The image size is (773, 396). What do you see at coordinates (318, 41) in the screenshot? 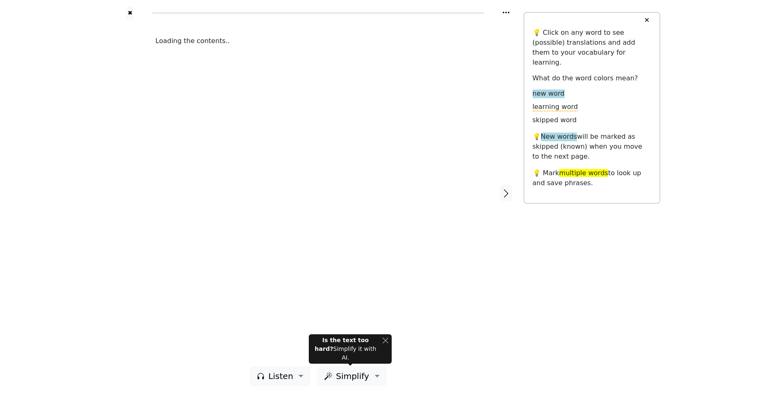
I see `div: Loading the contents..` at bounding box center [318, 41].